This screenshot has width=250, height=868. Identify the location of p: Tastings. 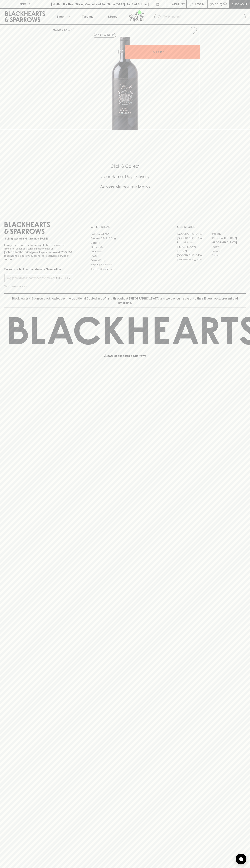
(88, 17).